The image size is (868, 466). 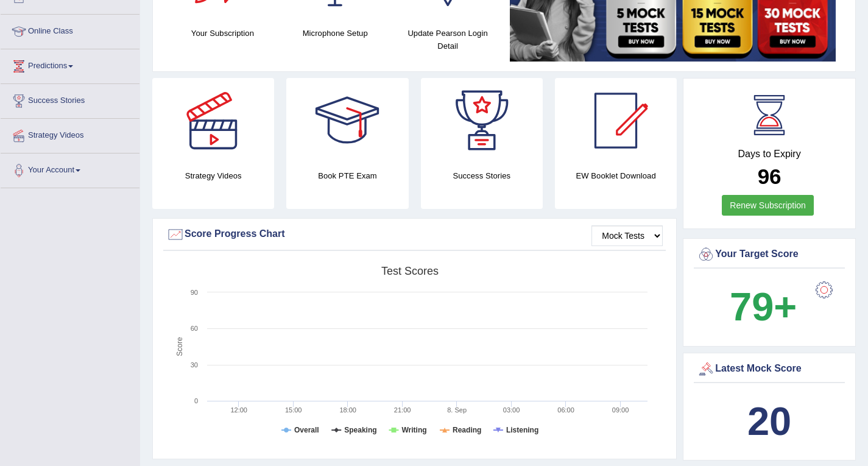 What do you see at coordinates (335, 33) in the screenshot?
I see `h4: Microphone Setup` at bounding box center [335, 33].